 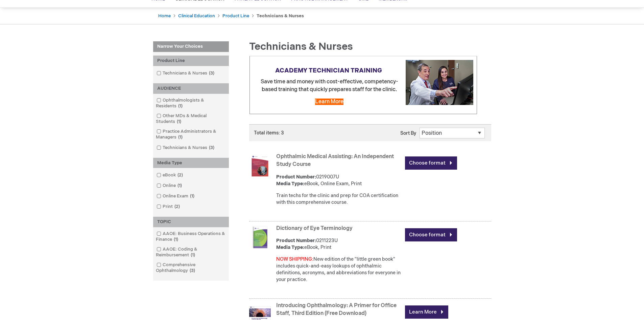 I want to click on a: Ophthalmologists & Residents1, so click(x=191, y=103).